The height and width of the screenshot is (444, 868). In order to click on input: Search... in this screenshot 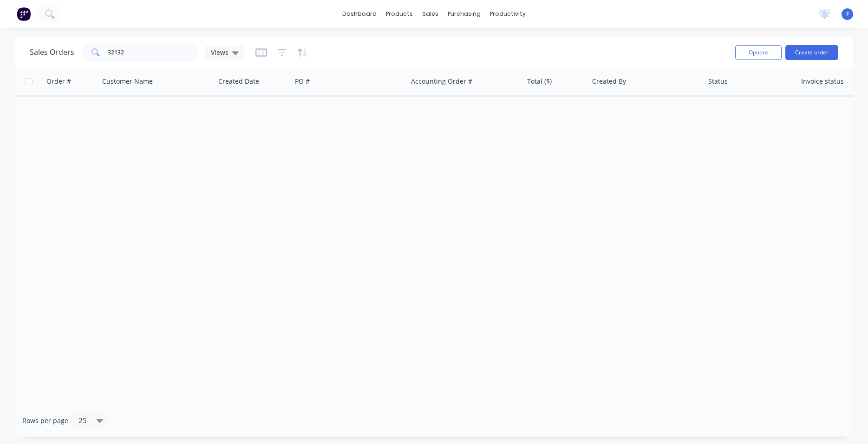, I will do `click(153, 52)`.